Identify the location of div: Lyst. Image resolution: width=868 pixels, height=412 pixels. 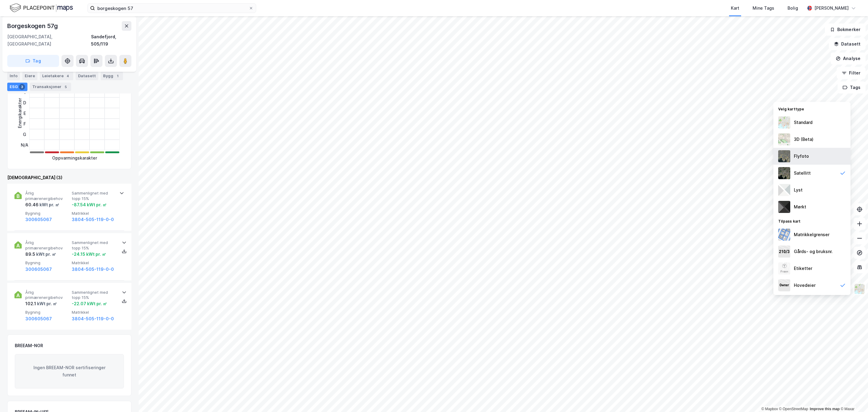
(798, 190).